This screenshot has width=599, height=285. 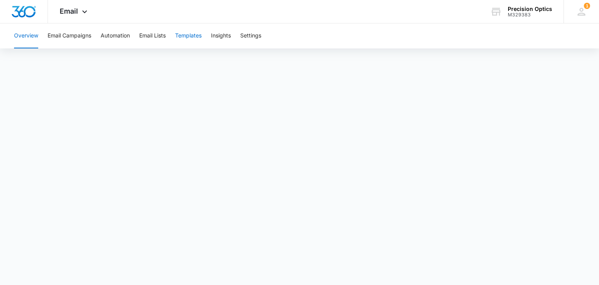 I want to click on div: account name, so click(x=530, y=9).